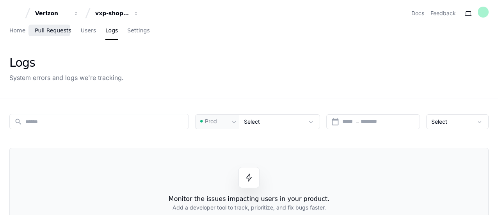 This screenshot has height=215, width=498. What do you see at coordinates (117, 13) in the screenshot?
I see `button: vxp-shoppingcart-services` at bounding box center [117, 13].